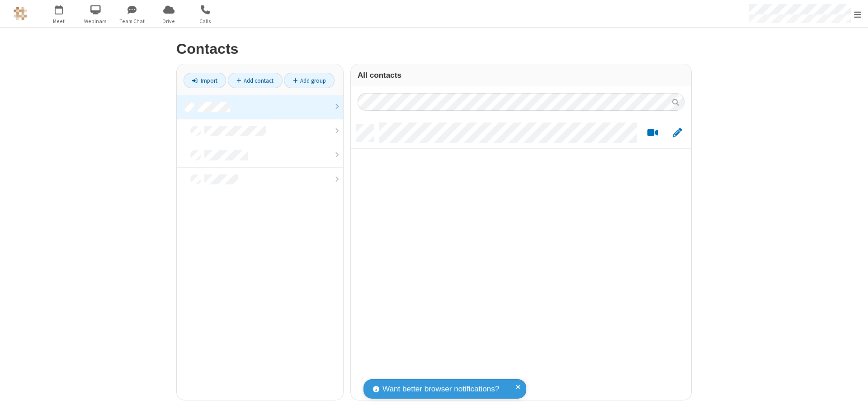 This screenshot has width=868, height=414. Describe the element at coordinates (520, 75) in the screenshot. I see `h3: All contacts` at that location.